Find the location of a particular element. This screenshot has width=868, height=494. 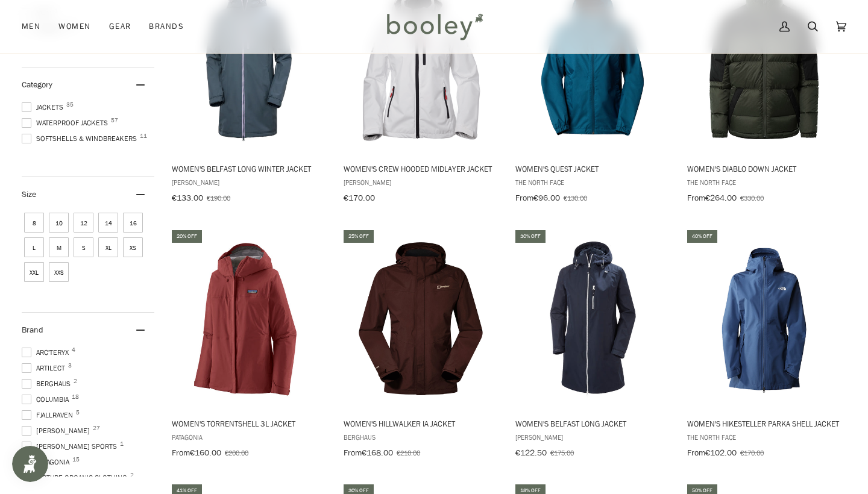

span: 5 is located at coordinates (78, 413).